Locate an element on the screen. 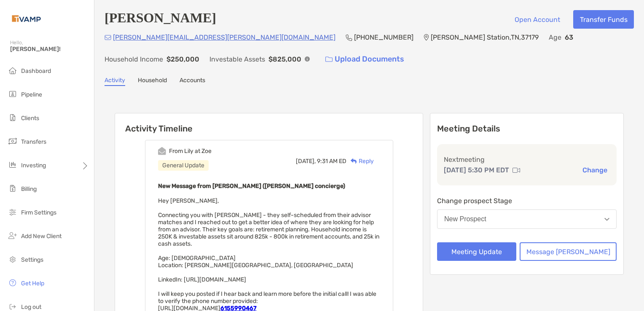 The image size is (644, 311). p: $250,000 is located at coordinates (183, 59).